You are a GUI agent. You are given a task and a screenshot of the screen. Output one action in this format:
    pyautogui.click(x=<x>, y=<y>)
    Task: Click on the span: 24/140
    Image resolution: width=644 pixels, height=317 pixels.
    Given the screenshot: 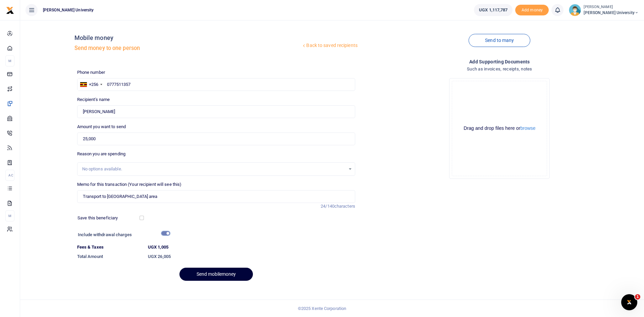 What is the action you would take?
    pyautogui.click(x=328, y=206)
    